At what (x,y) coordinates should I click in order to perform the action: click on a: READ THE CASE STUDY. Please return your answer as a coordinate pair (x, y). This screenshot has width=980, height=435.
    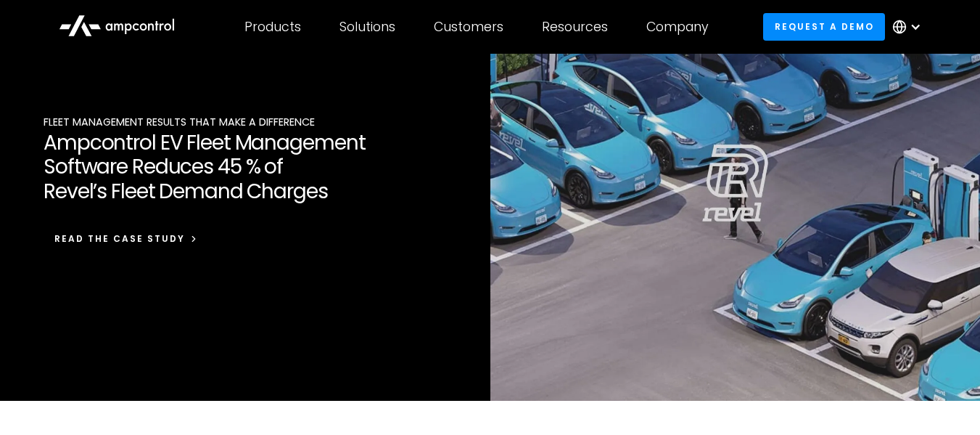
    Looking at the image, I should click on (124, 239).